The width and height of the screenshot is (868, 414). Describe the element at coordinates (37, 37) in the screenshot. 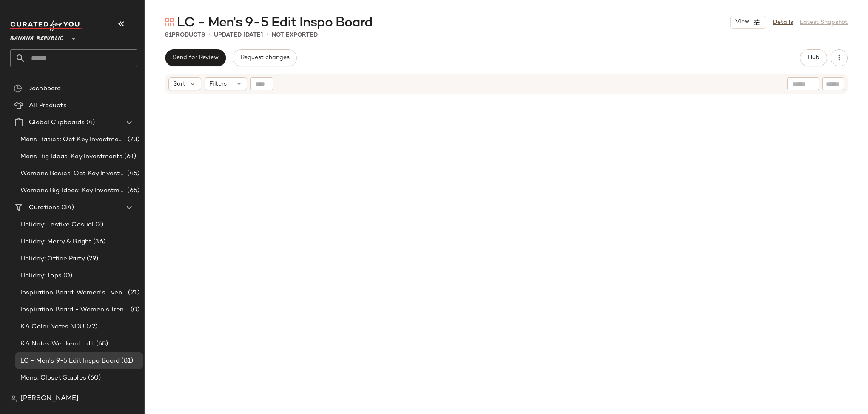

I see `span: Banana Republic` at that location.